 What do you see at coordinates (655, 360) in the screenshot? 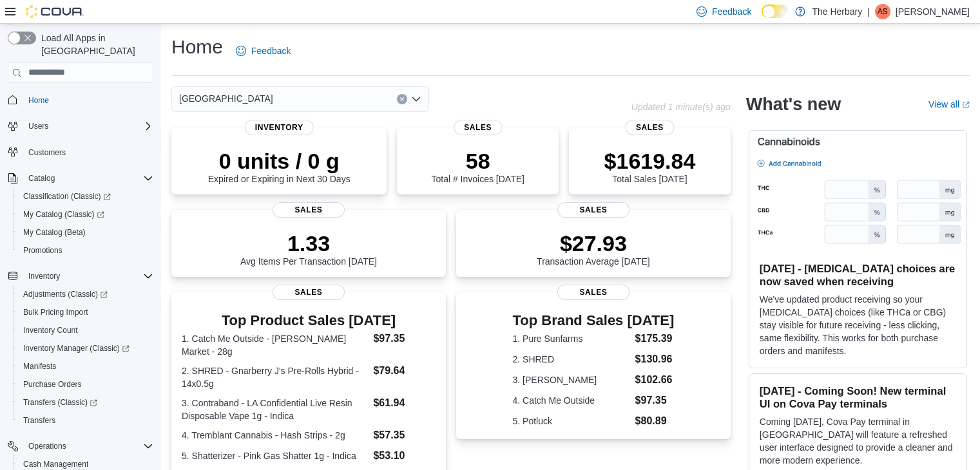
I see `dd: $130.96` at bounding box center [655, 360].